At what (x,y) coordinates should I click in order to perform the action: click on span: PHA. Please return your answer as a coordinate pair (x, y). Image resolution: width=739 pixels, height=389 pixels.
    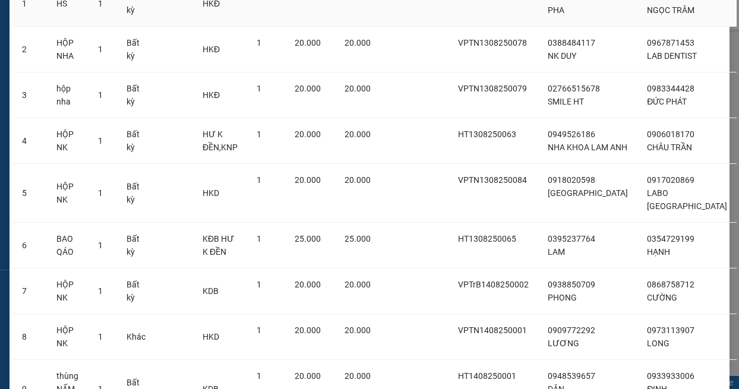
    Looking at the image, I should click on (556, 10).